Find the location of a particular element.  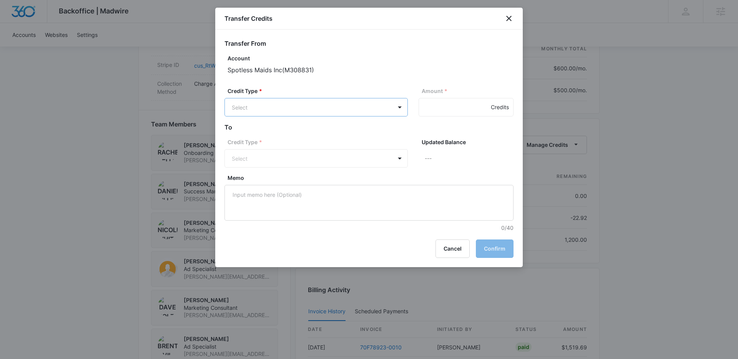

p: Account is located at coordinates (371, 58).